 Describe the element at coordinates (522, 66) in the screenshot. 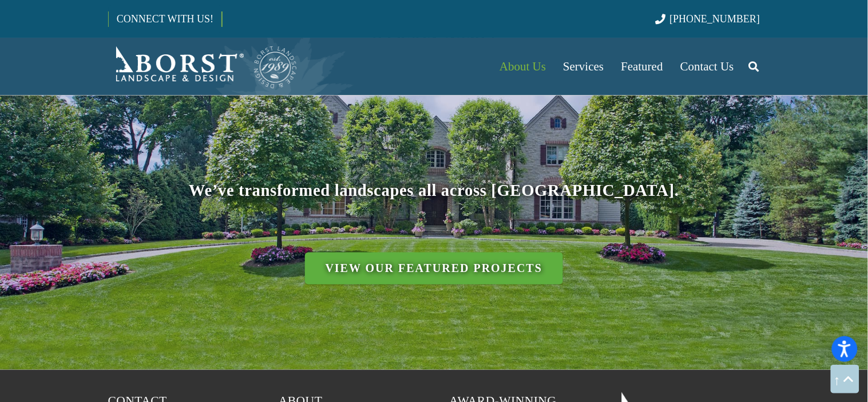

I see `span: About Us` at that location.